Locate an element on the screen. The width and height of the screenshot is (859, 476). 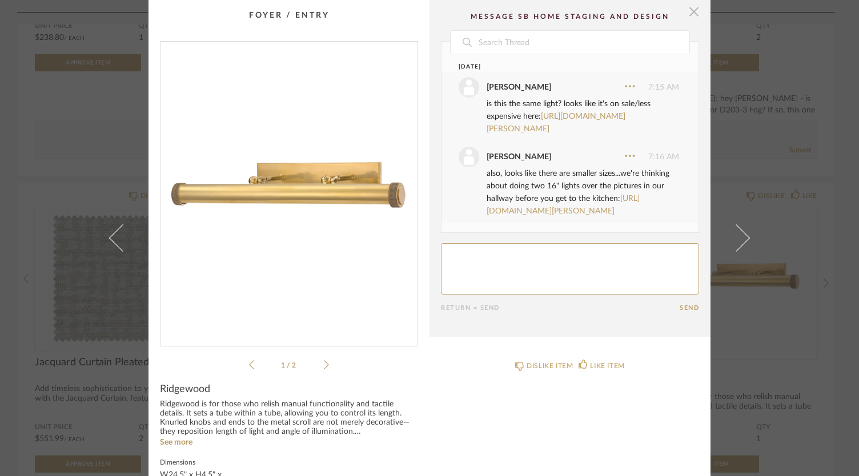
div: also, looks like there are smaller sizes...we're thinking about doing two 16" lights over the pic... is located at coordinates (582, 192).